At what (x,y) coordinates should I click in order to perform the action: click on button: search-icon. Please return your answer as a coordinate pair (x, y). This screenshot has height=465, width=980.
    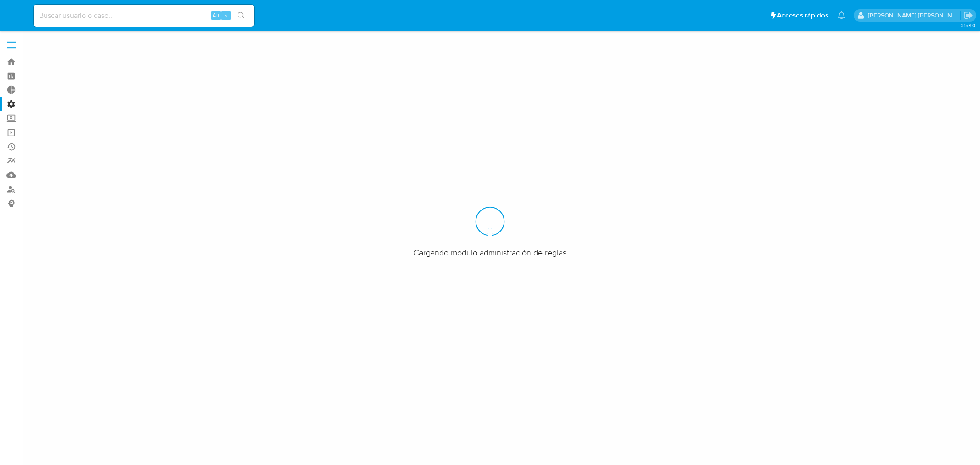
    Looking at the image, I should click on (241, 16).